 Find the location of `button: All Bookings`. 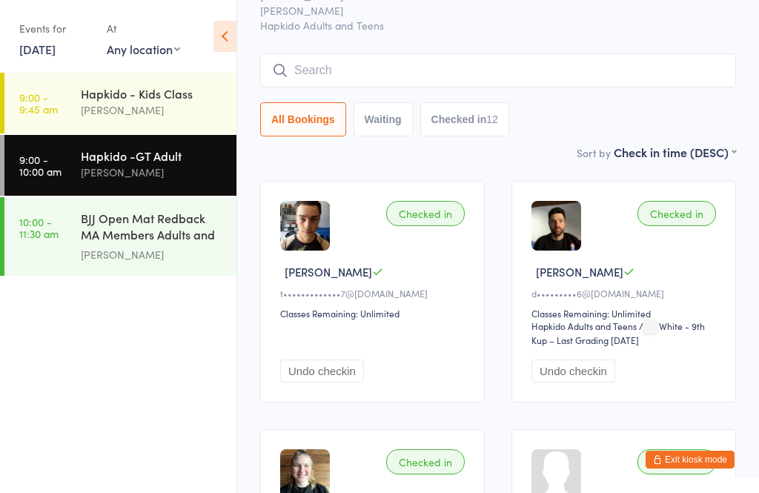

button: All Bookings is located at coordinates (303, 119).